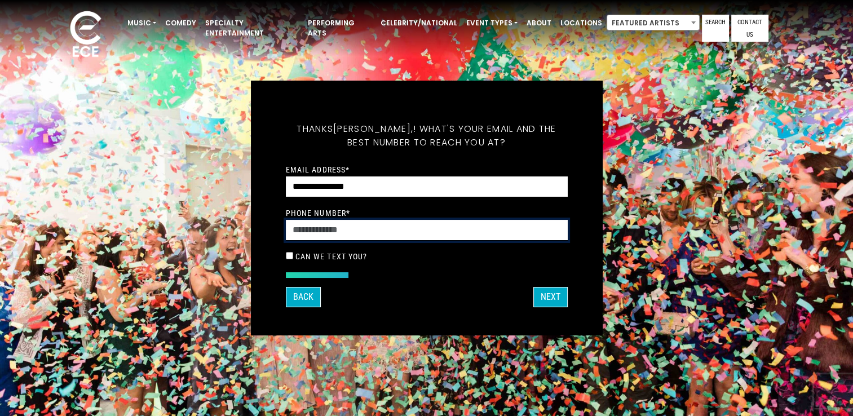 The height and width of the screenshot is (416, 853). Describe the element at coordinates (86, 35) in the screenshot. I see `img: ece_new_logo_whitev2-1.png` at that location.